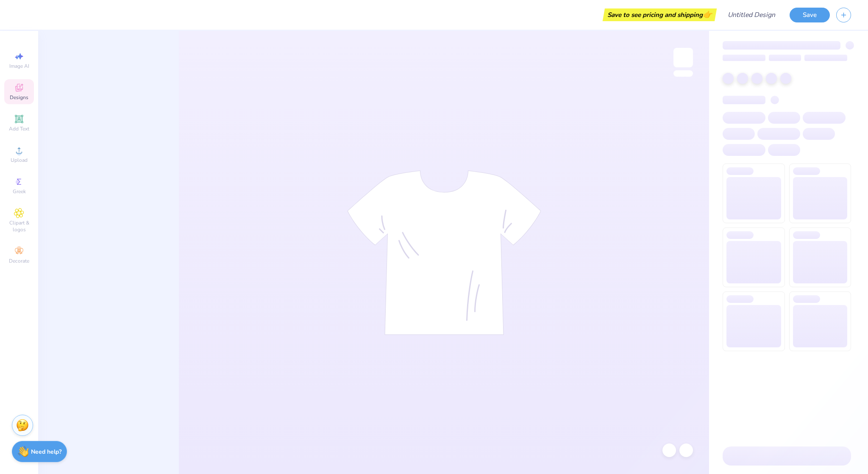 The height and width of the screenshot is (474, 868). Describe the element at coordinates (19, 192) in the screenshot. I see `span: Greek` at that location.